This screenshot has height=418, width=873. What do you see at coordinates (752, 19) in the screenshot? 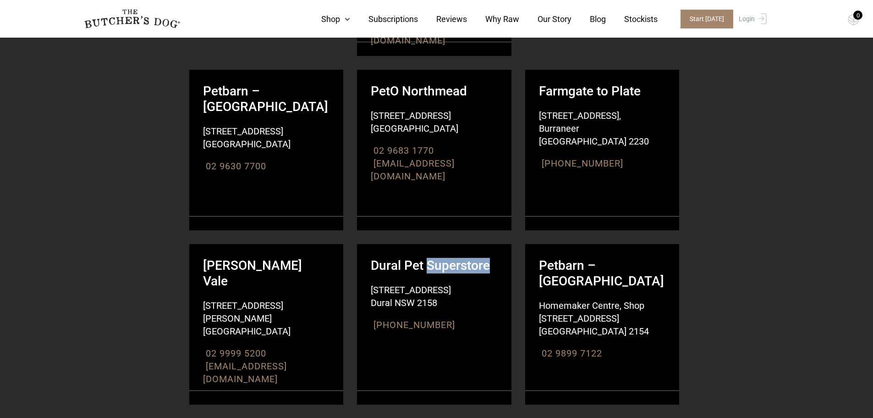
I see `a: Login` at bounding box center [752, 19].